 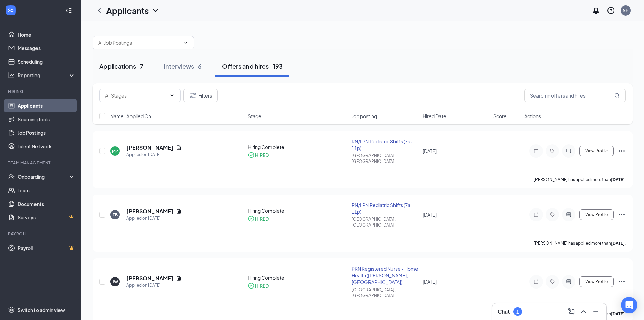 I want to click on svg: Collapse, so click(x=69, y=10).